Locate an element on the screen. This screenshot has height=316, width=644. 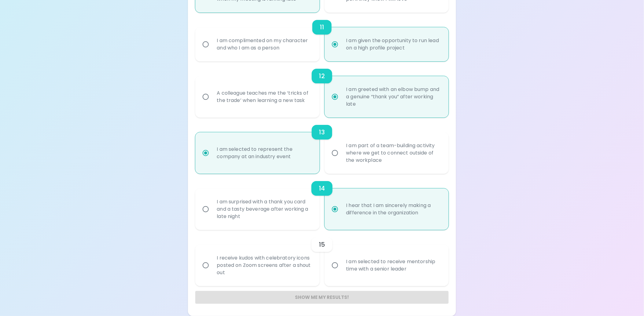
div: I am greeted with an elbow bump and a genuine “thank you” after working late is located at coordinates (393, 97).